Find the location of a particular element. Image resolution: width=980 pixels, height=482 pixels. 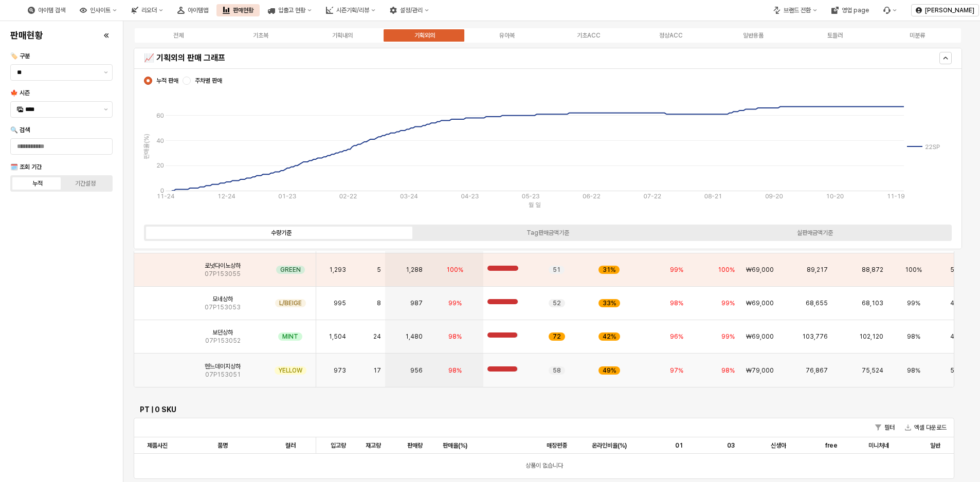

span: 🍁 시즌 is located at coordinates (20, 93).